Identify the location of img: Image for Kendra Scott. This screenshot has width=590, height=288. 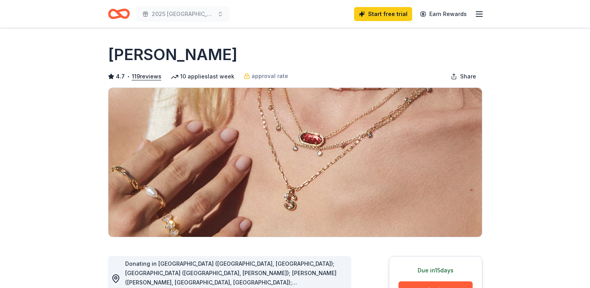
(295, 162).